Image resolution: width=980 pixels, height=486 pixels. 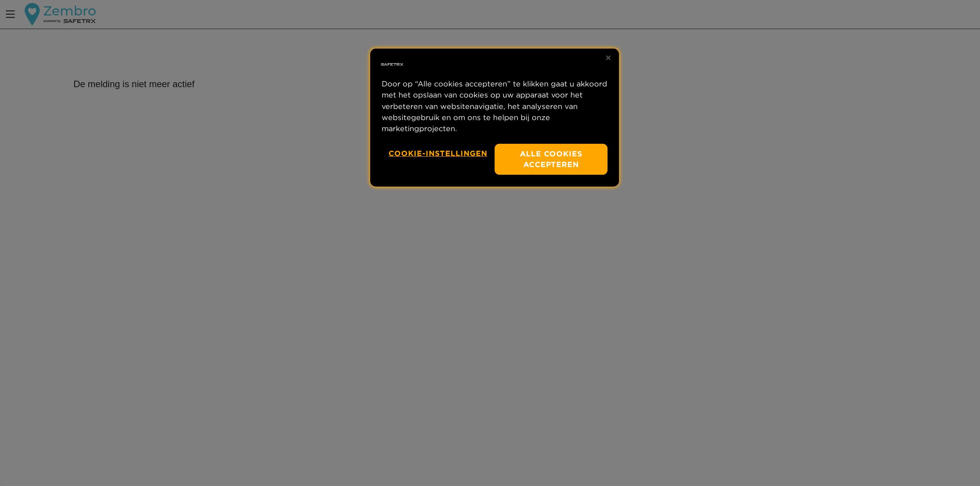 What do you see at coordinates (551, 159) in the screenshot?
I see `button: Alle cookies accepteren` at bounding box center [551, 159].